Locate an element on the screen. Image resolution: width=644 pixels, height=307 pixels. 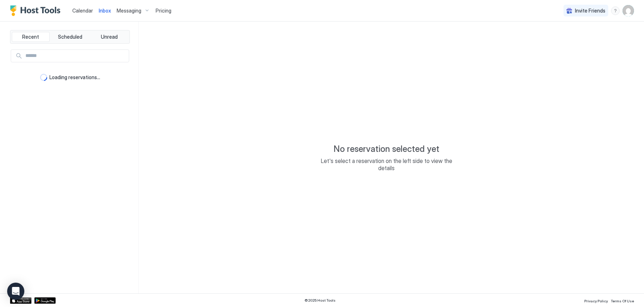
span: Let's select a reservation on the left side to view the details is located at coordinates (387, 164).